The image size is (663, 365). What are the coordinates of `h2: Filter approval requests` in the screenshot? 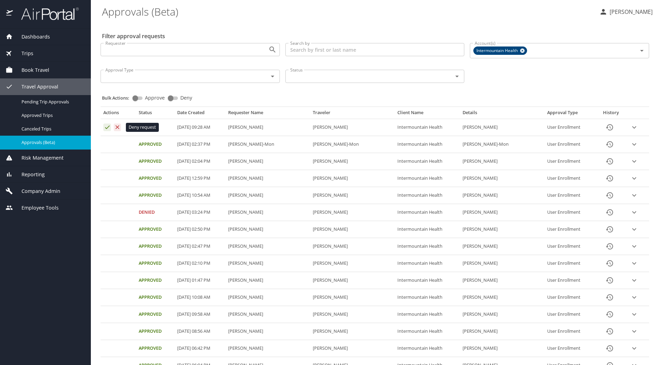 It's located at (133, 36).